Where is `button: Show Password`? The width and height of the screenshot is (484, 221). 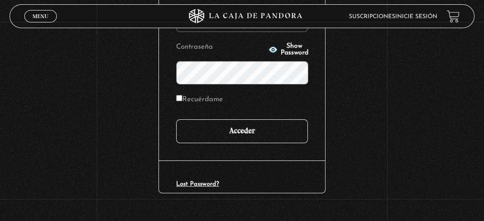 button: Show Password is located at coordinates (288, 50).